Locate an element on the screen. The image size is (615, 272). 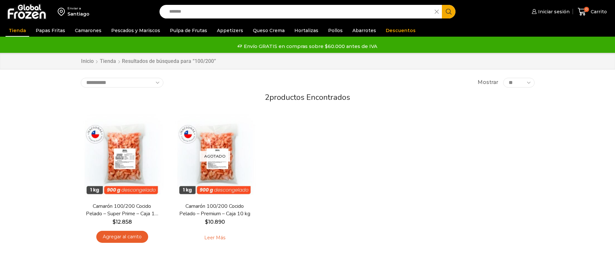
a: Leé más sobre “Camarón 100/200 Cocido Pelado - Premium - Caja 10 kg” is located at coordinates (215, 238).